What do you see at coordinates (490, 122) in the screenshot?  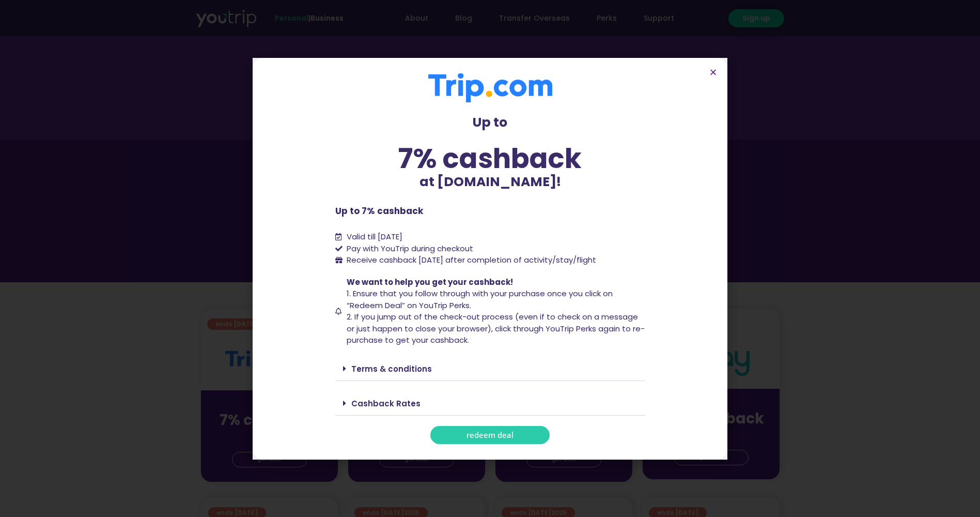 I see `p: Up to` at bounding box center [490, 122].